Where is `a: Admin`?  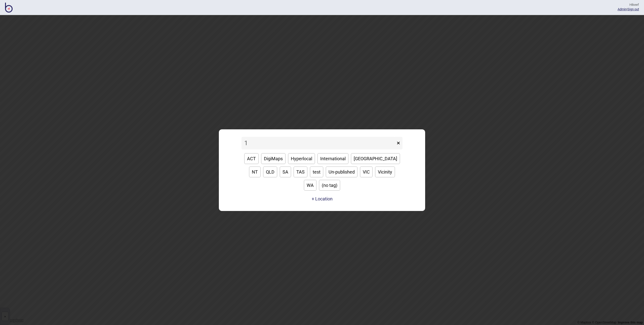 a: Admin is located at coordinates (622, 9).